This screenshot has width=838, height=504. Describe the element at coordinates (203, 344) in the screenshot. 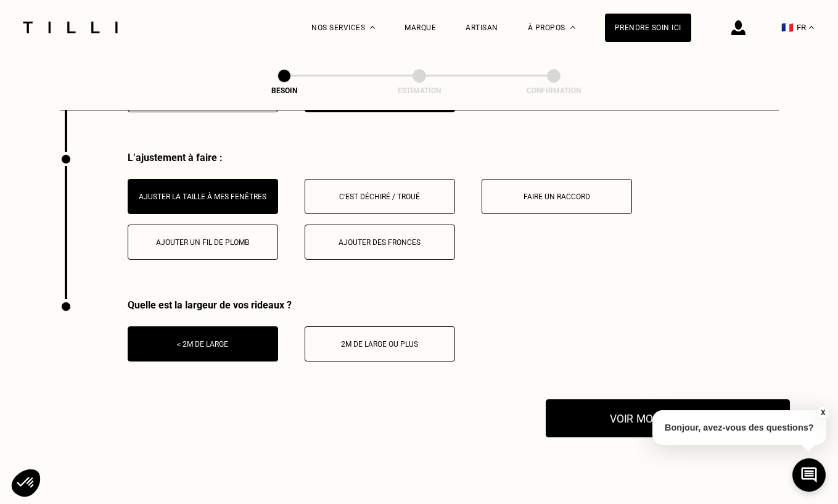

I see `button: < 2m de large` at that location.